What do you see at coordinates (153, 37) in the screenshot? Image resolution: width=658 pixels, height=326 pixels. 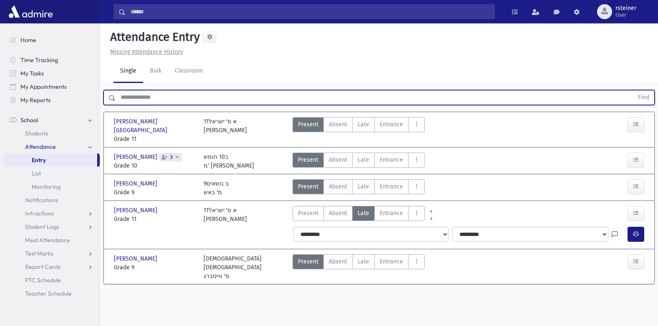 I see `h5: Attendance Entry` at bounding box center [153, 37].